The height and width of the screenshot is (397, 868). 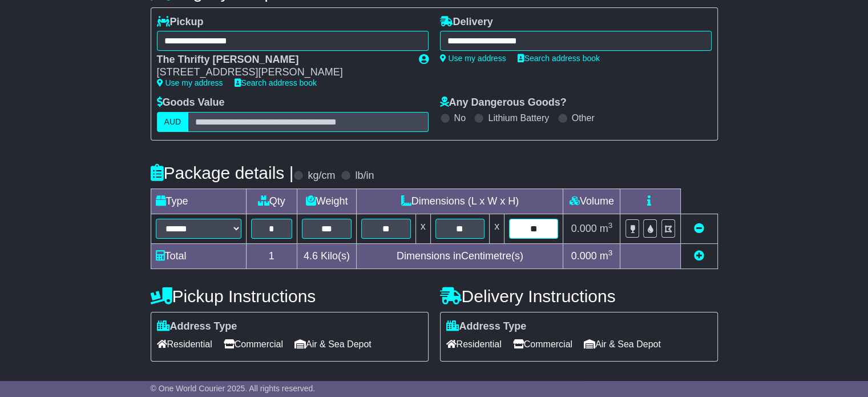 I want to click on td: Dimensions (L x W x H), so click(x=460, y=201).